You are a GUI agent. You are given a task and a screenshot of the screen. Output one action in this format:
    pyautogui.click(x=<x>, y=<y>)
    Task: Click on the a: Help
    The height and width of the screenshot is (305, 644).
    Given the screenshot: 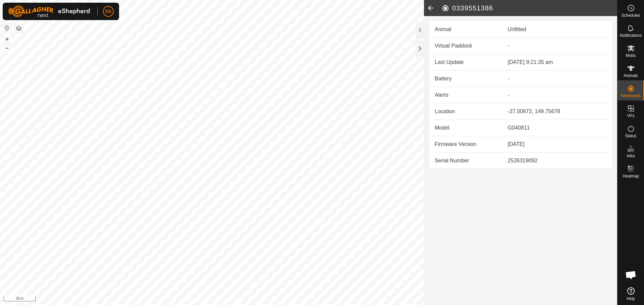 What is the action you would take?
    pyautogui.click(x=630, y=294)
    